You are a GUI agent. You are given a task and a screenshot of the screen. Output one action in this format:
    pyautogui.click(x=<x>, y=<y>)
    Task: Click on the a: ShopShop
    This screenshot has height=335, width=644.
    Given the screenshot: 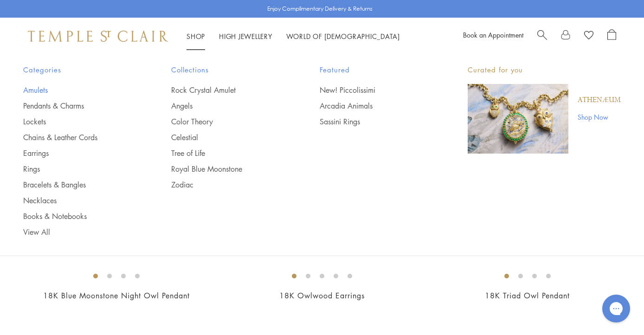 What is the action you would take?
    pyautogui.click(x=196, y=36)
    